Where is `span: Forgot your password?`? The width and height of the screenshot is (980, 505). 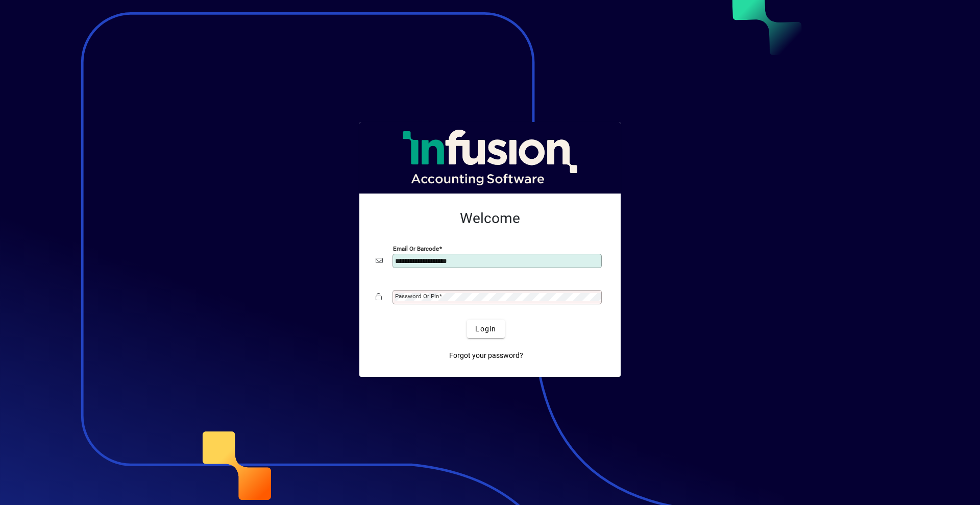
span: Forgot your password? is located at coordinates (486, 355).